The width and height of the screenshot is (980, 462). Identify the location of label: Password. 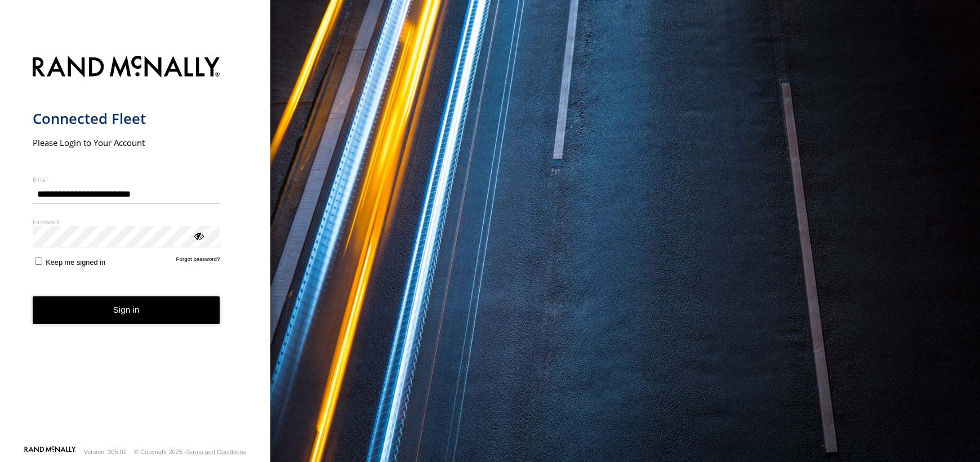
(127, 221).